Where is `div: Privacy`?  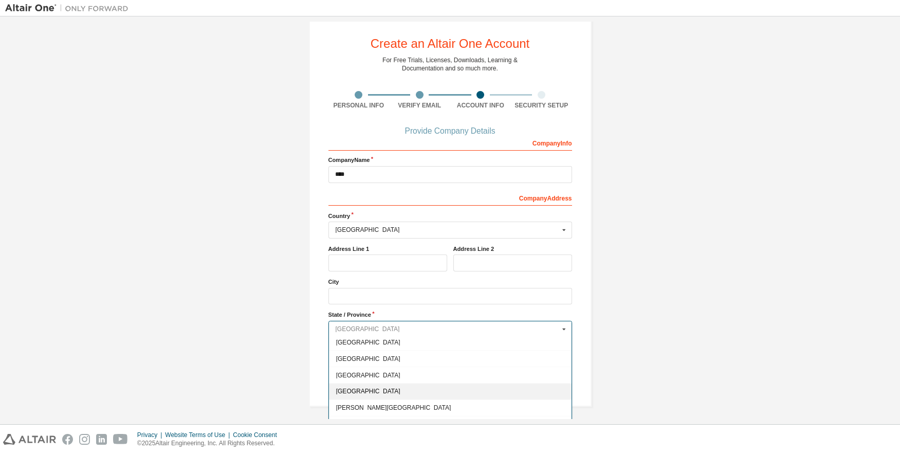 div: Privacy is located at coordinates (151, 435).